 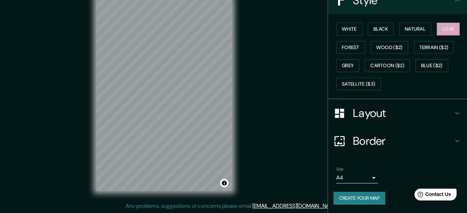 What do you see at coordinates (33, 8) in the screenshot?
I see `span: Contact Us` at bounding box center [33, 8].